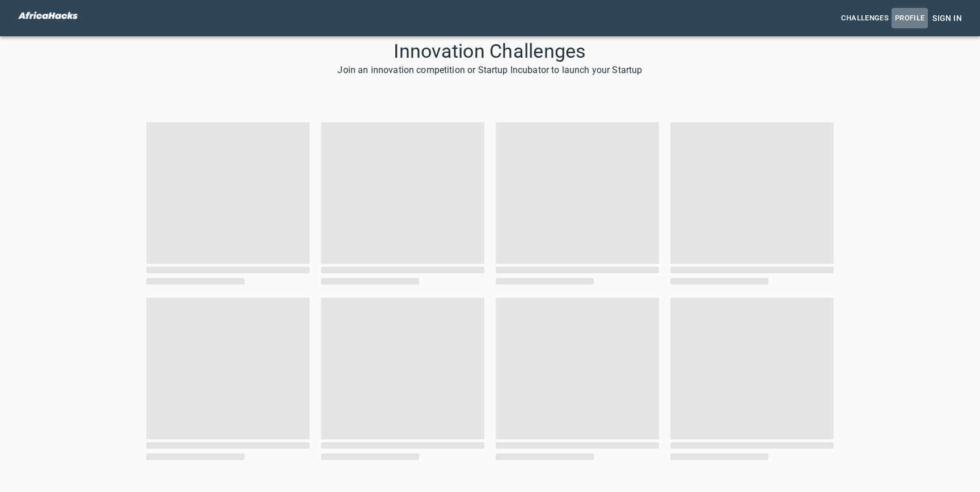  Describe the element at coordinates (48, 15) in the screenshot. I see `img: White_p4tsge.png` at that location.